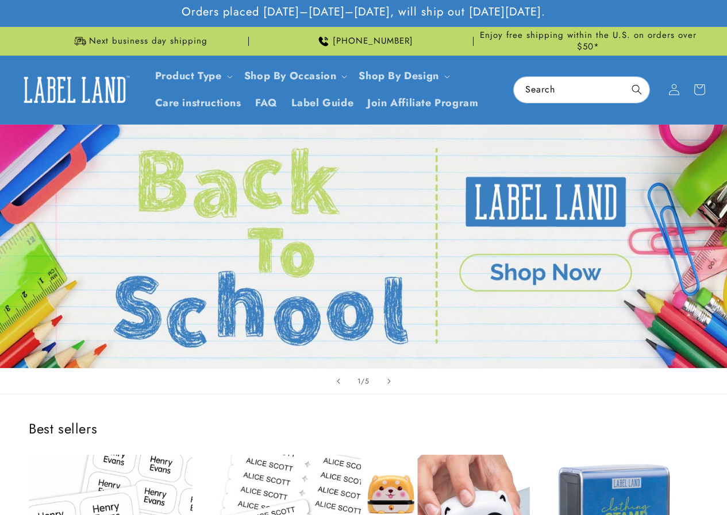  What do you see at coordinates (398, 76) in the screenshot?
I see `a: Shop By Design` at bounding box center [398, 76].